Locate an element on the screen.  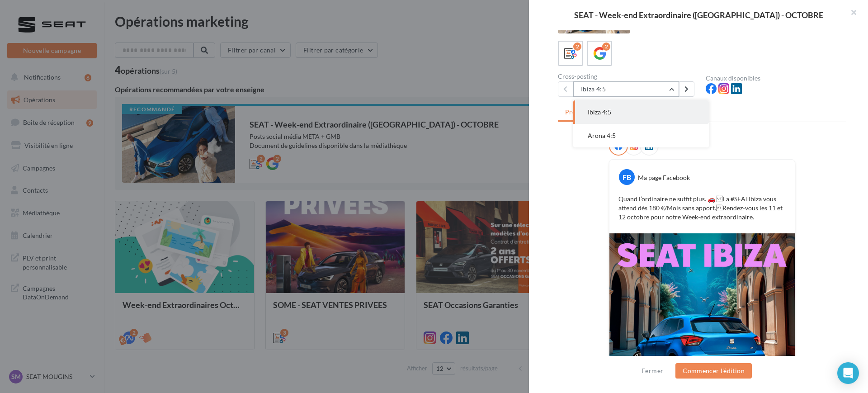
p: Quand l’ordinaire ne suffit plus. 🚗 La #SEATIbiza vous attend dès 180 €/Mois sans apport. Rendez-... is located at coordinates (702, 208).